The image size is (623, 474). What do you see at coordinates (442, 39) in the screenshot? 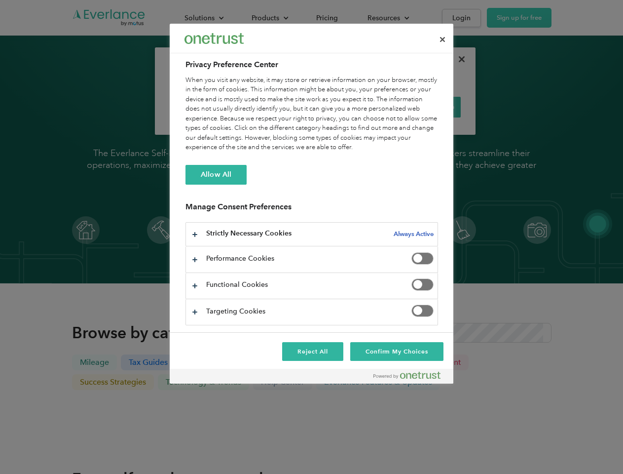
I see `button: Close` at bounding box center [442, 39].